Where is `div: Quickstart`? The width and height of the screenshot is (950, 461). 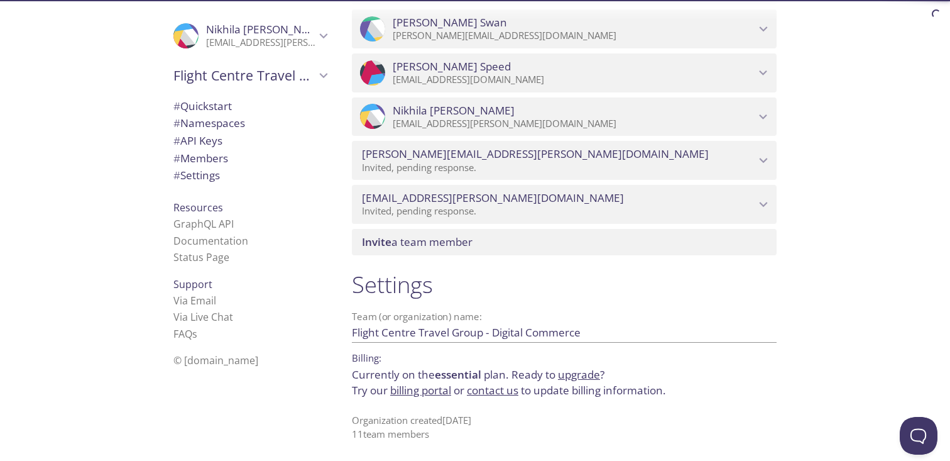 div: Quickstart is located at coordinates (250, 106).